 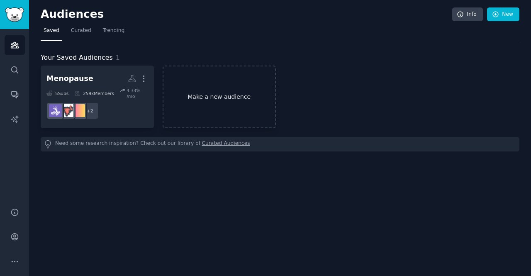 What do you see at coordinates (81, 31) in the screenshot?
I see `span: Curated` at bounding box center [81, 31].